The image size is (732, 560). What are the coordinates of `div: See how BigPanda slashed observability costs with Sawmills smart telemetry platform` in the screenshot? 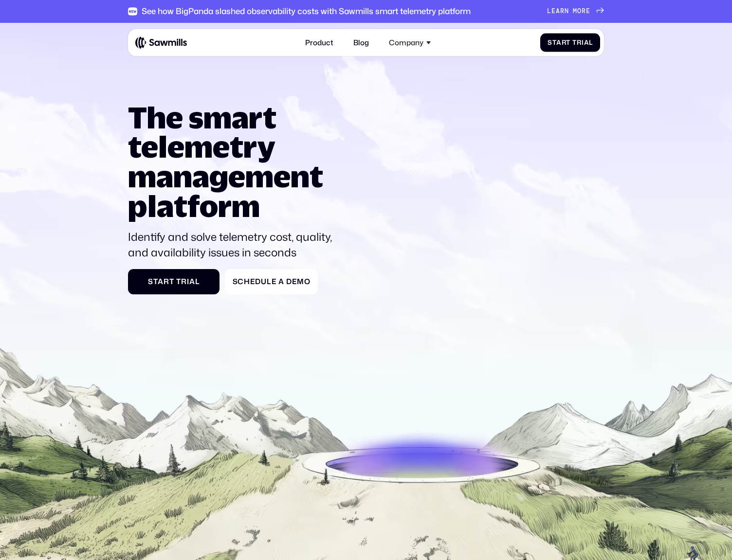 It's located at (306, 11).